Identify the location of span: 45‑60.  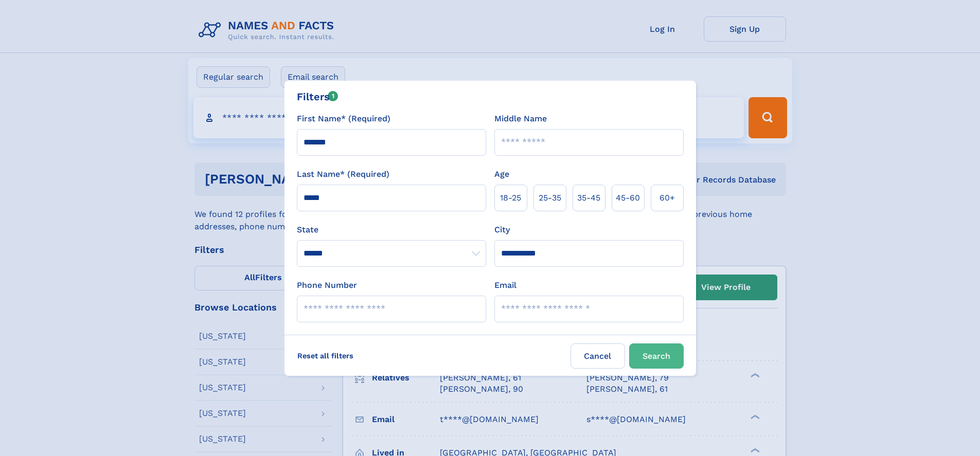
(627, 198).